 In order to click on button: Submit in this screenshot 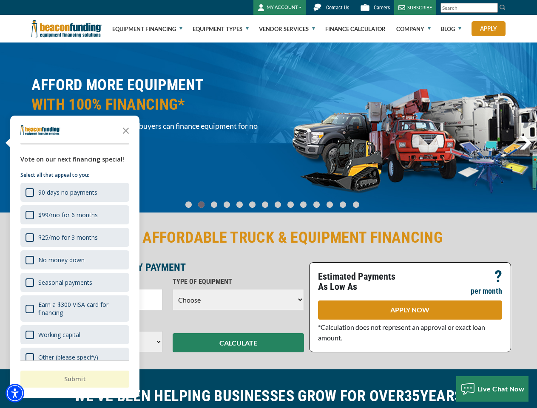, I will do `click(75, 379)`.